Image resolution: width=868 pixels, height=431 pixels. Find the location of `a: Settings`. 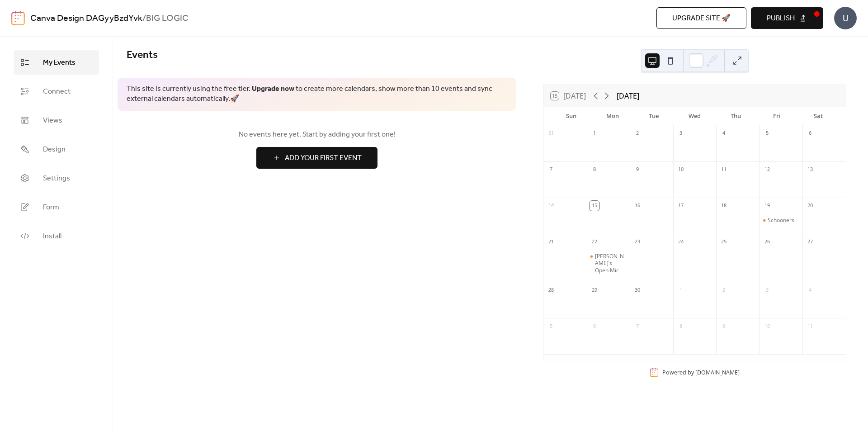

a: Settings is located at coordinates (56, 179).